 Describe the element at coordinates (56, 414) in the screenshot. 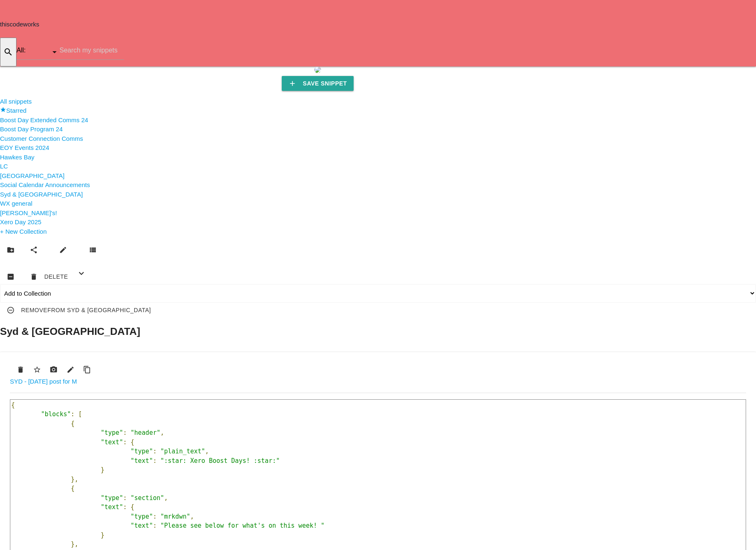

I see `span: "blocks"` at that location.